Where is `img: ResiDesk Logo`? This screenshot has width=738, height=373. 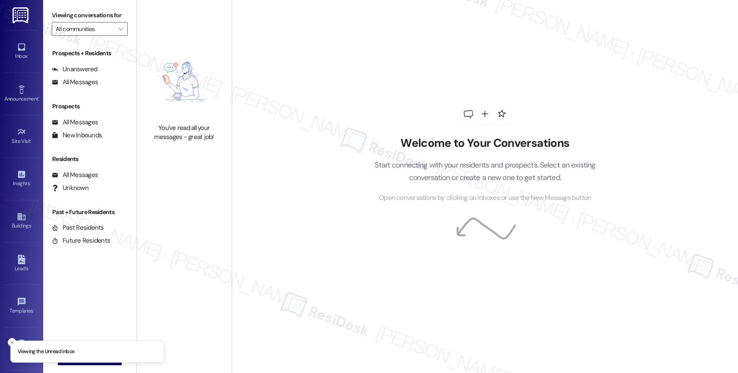 img: ResiDesk Logo is located at coordinates (21, 15).